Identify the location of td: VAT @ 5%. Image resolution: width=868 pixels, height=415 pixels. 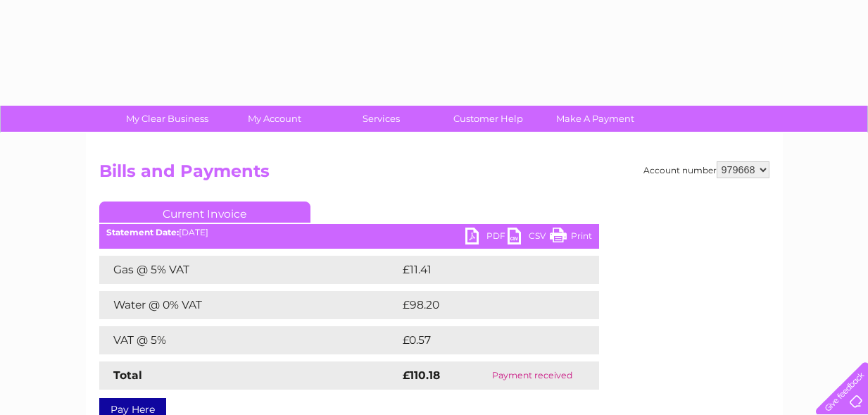
(249, 340).